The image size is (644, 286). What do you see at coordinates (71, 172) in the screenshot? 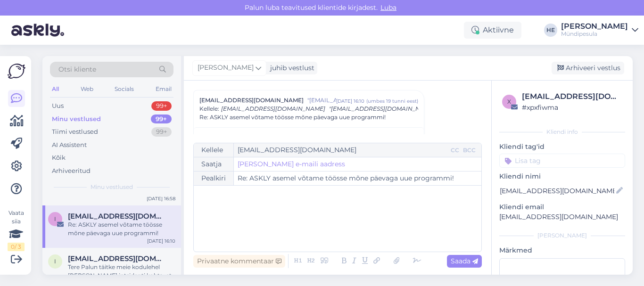
I see `div: Arhiveeritud` at bounding box center [71, 172].